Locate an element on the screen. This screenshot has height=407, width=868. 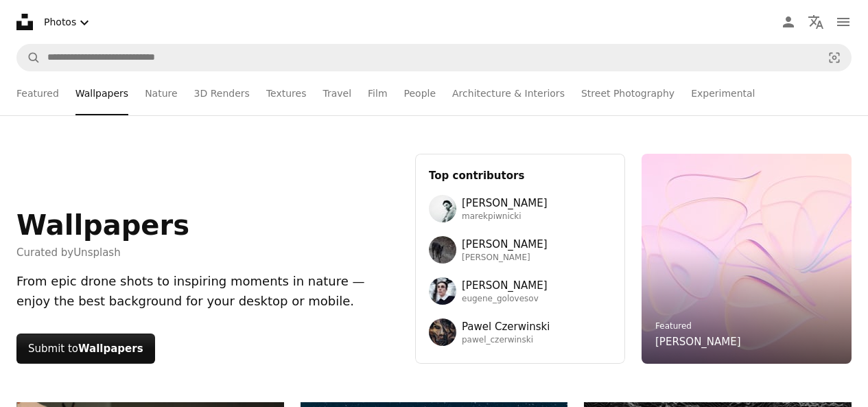
a: Nature is located at coordinates (161, 94).